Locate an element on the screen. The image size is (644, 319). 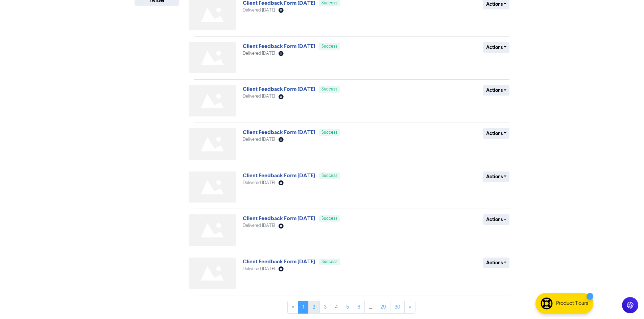
a: Page 3 is located at coordinates (325, 307).